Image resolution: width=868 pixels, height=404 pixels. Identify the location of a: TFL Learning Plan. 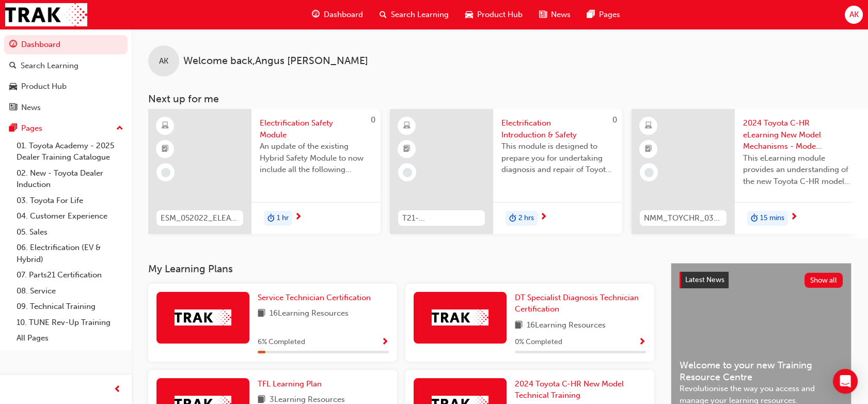
(292, 384).